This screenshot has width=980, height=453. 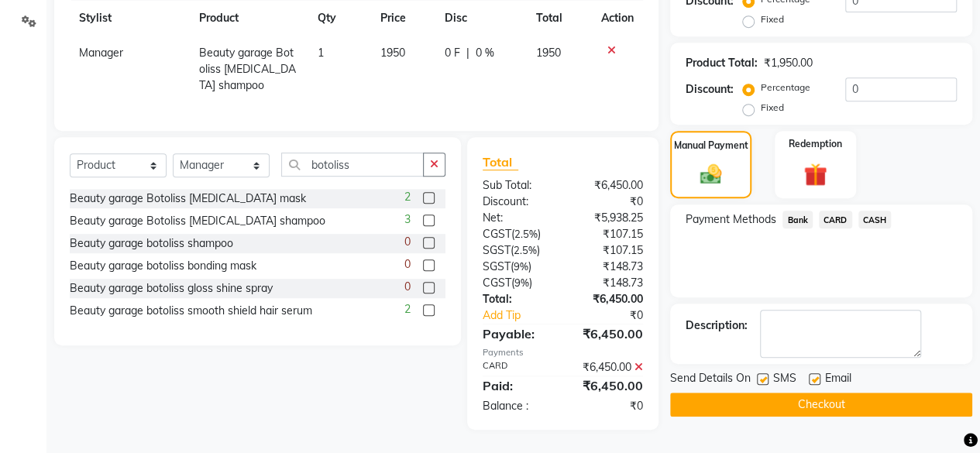 What do you see at coordinates (517, 386) in the screenshot?
I see `div: Paid:` at bounding box center [517, 386].